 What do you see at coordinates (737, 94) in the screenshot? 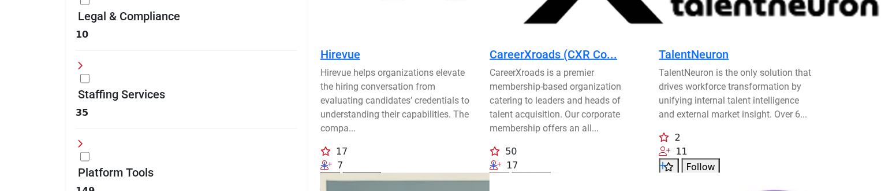
I see `a: TalentNeuron is the only solution that drives workforce transformation by unifying internal talen...` at bounding box center [737, 94].